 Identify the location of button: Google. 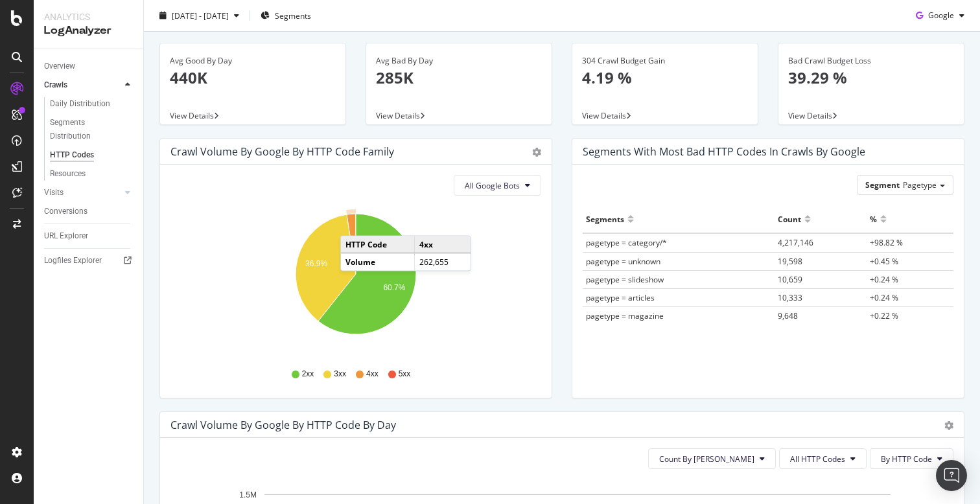
(940, 15).